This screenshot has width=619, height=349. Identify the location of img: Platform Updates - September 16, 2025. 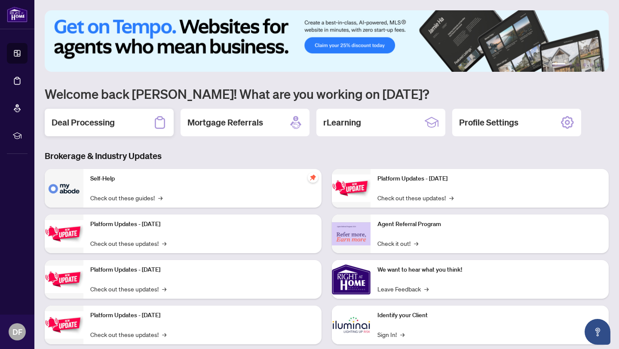
(64, 233).